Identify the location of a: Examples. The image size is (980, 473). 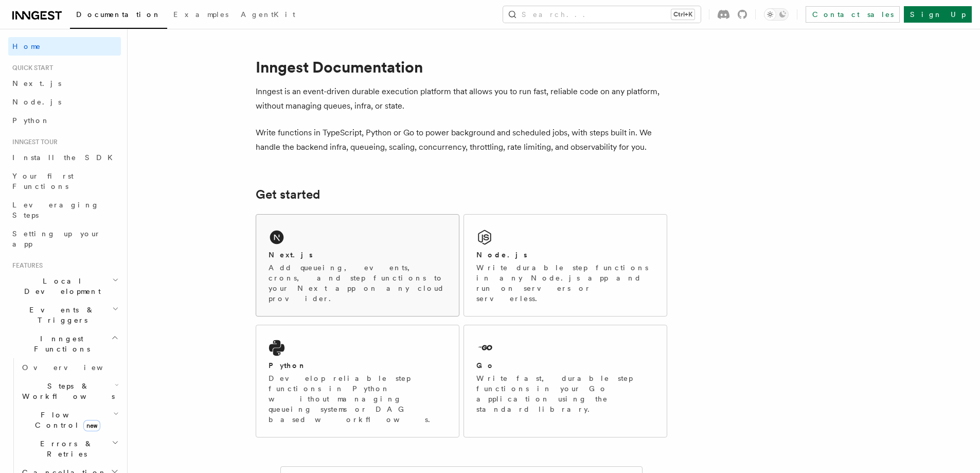
(200, 15).